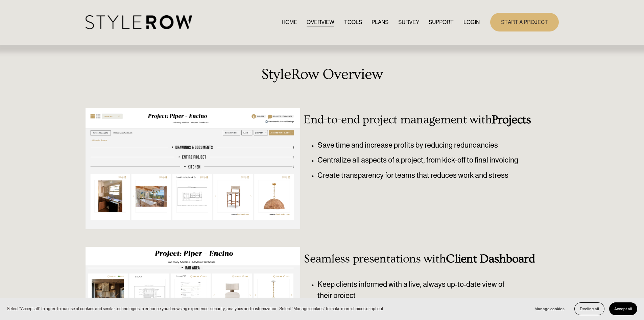 The image size is (644, 320). I want to click on span: SUPPORT, so click(441, 22).